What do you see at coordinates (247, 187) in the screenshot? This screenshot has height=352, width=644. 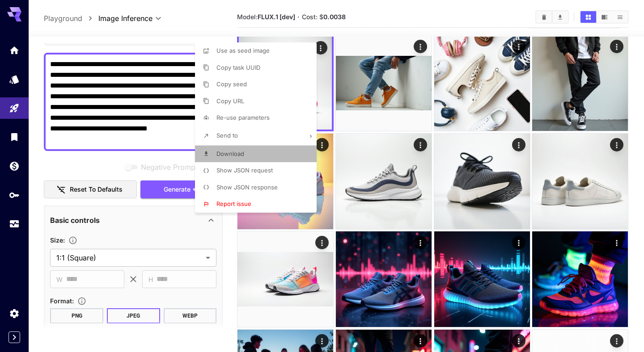 I see `span: Show JSON response` at bounding box center [247, 187].